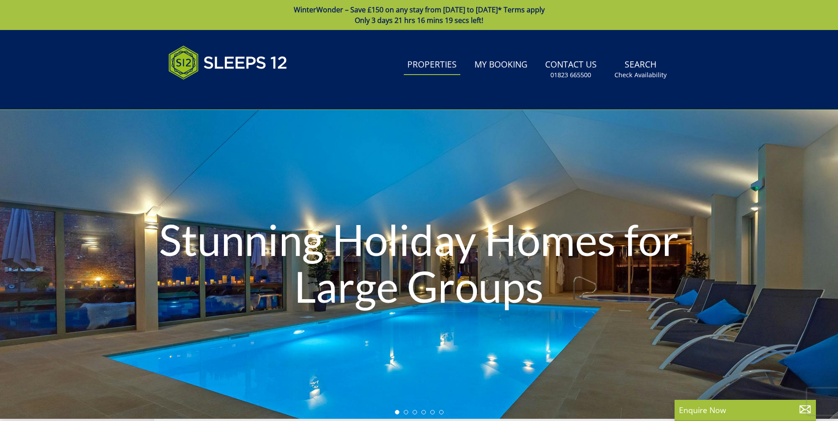 This screenshot has height=421, width=838. I want to click on a: Contact Us01823 665500, so click(571, 69).